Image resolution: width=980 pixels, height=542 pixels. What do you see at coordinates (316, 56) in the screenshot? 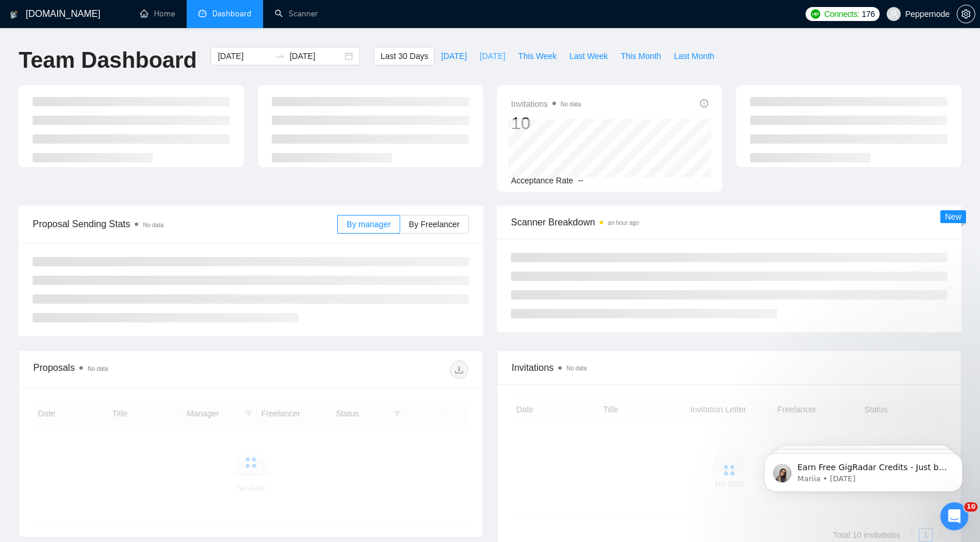
I see `input: End date` at bounding box center [316, 56].